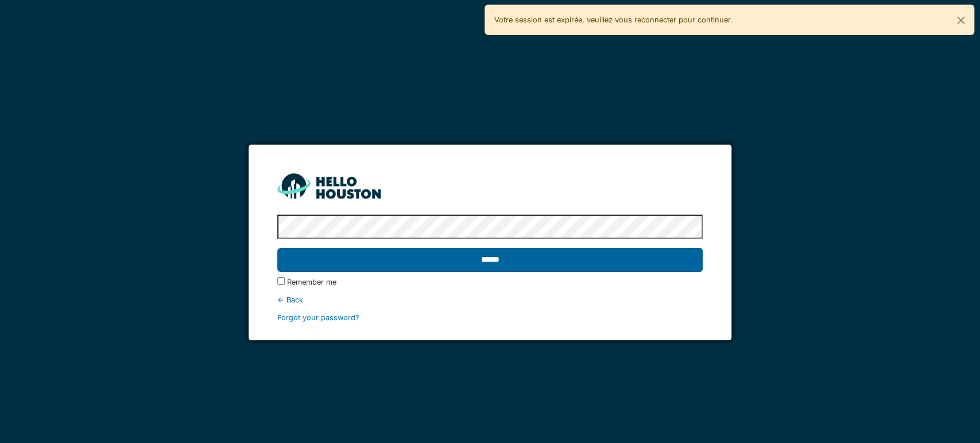 The width and height of the screenshot is (980, 443). Describe the element at coordinates (318, 317) in the screenshot. I see `a: Forgot your password?` at that location.